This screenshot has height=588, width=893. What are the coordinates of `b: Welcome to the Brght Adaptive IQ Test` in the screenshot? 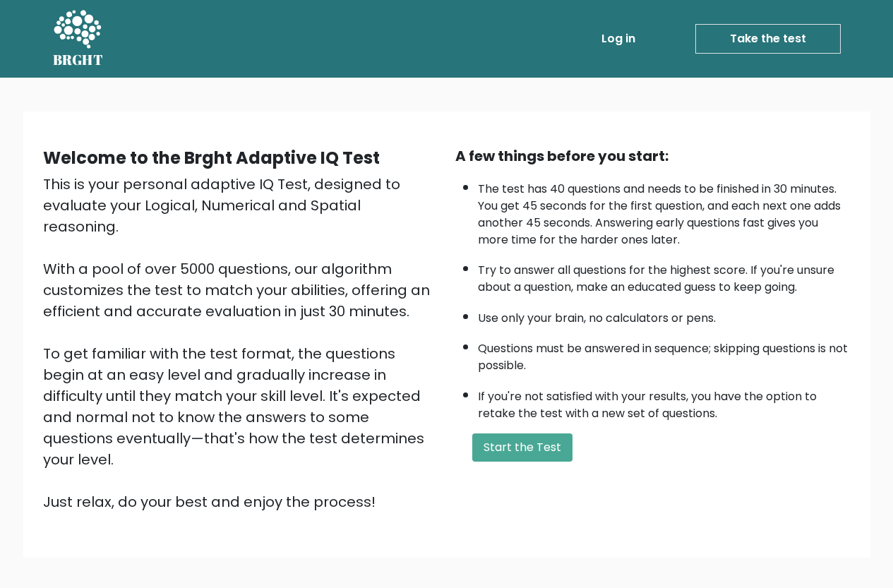 It's located at (211, 157).